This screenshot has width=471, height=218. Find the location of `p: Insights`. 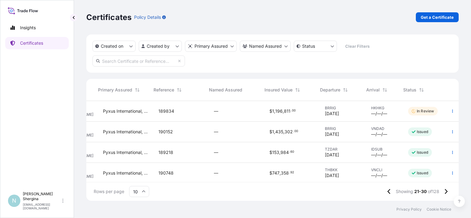

p: Insights is located at coordinates (28, 28).